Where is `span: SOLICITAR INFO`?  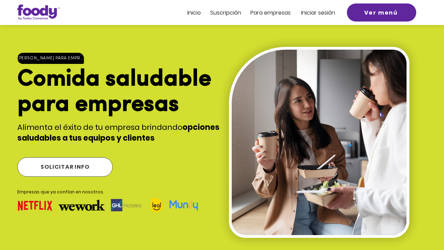 span: SOLICITAR INFO is located at coordinates (65, 166).